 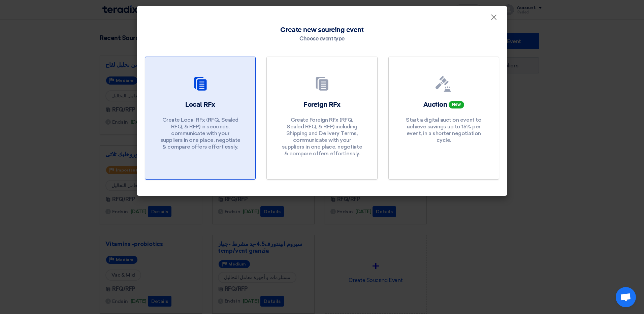 I want to click on p: Create Local RFx (RFQ, Sealed RFQ, & RFP) in seconds, communicate with your suppliers in one plac..., so click(x=200, y=133).